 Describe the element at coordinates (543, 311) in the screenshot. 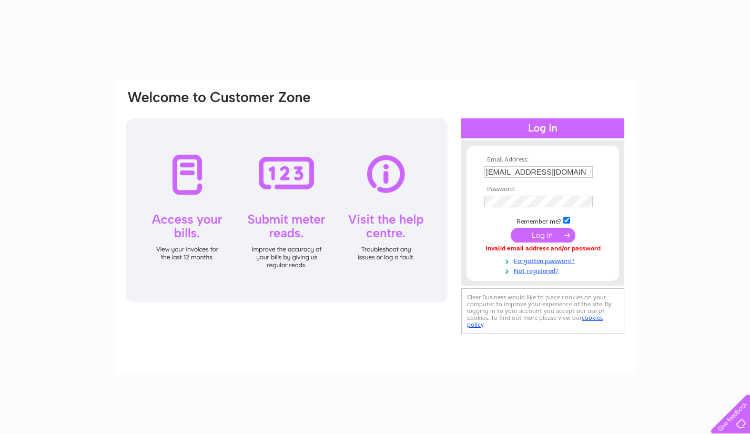

I see `div: Clear Business would like to place cookies on your computer to improve your experience of the sit...` at that location.